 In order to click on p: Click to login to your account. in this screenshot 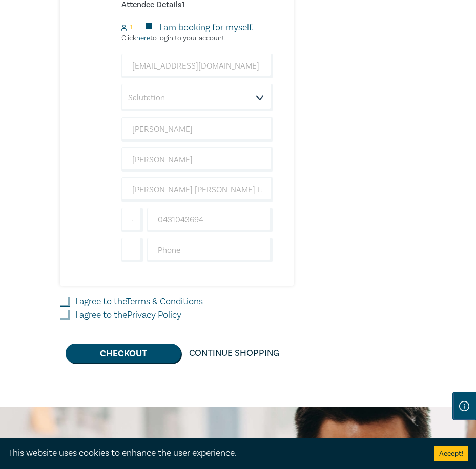, I will do `click(197, 39)`.